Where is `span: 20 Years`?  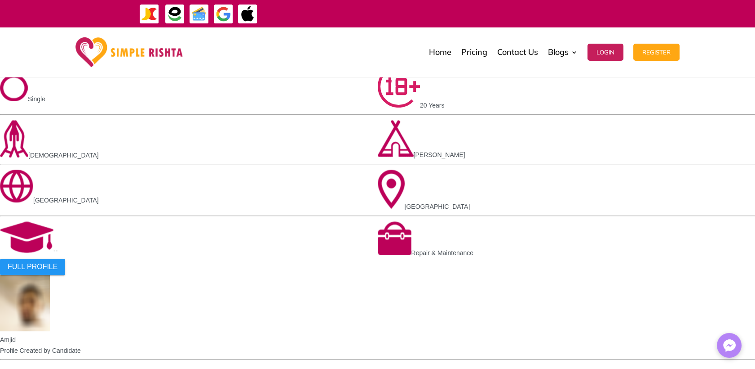 span: 20 Years is located at coordinates (432, 105).